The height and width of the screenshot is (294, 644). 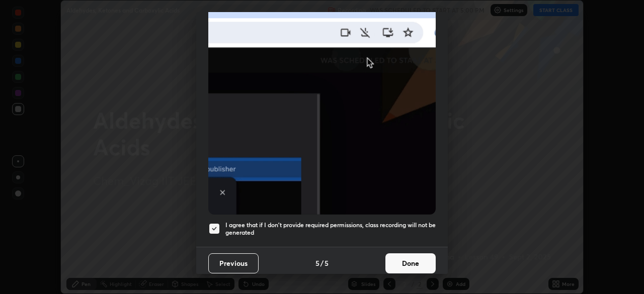 I want to click on button: Done, so click(x=411, y=263).